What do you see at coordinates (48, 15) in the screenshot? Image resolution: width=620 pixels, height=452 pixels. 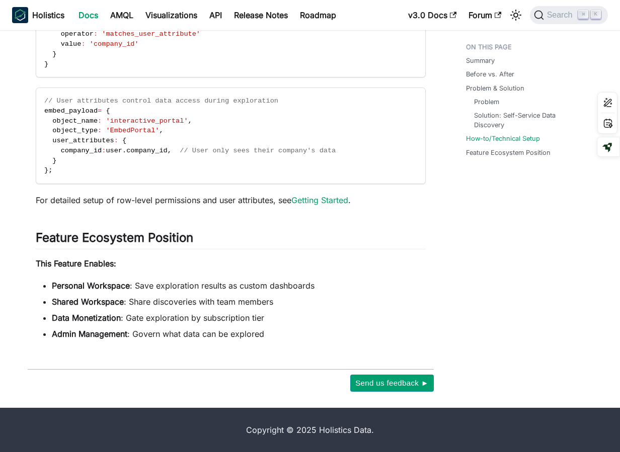 I see `b: Holistics` at bounding box center [48, 15].